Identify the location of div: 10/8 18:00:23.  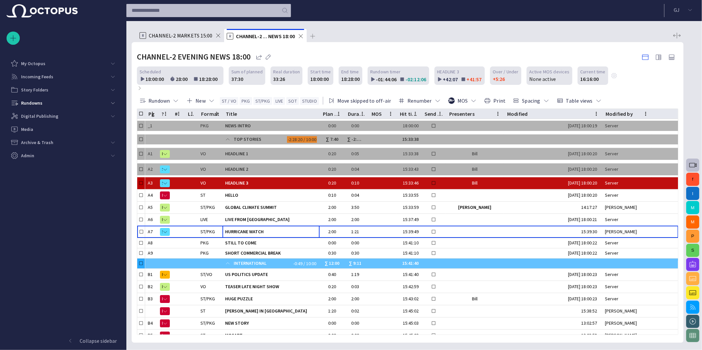
(584, 275).